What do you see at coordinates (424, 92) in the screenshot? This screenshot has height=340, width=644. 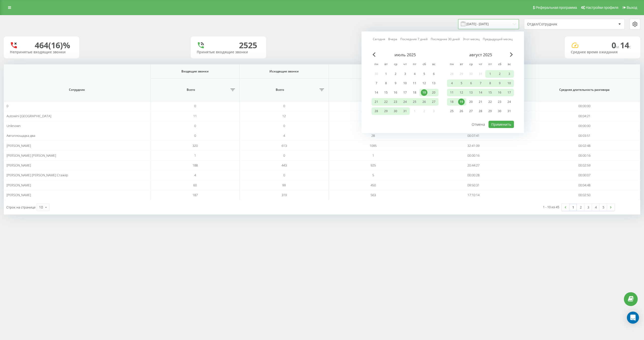 I see `div: сб 19 июля 2025 г.` at bounding box center [424, 92].